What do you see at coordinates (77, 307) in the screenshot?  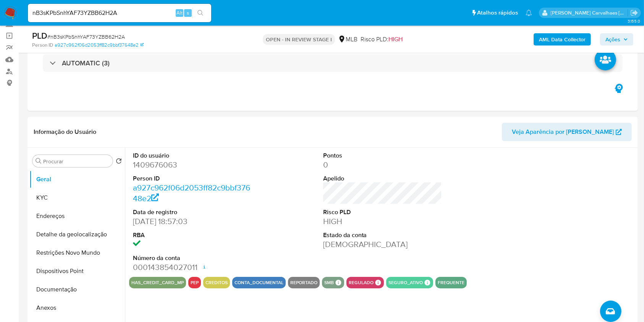 I see `button: Anexos` at bounding box center [77, 307].